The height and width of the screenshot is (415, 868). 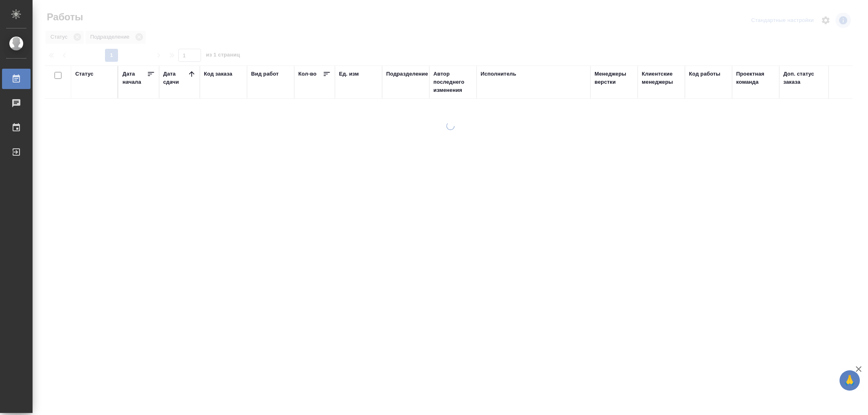 What do you see at coordinates (498, 74) in the screenshot?
I see `div: Исполнитель` at bounding box center [498, 74].